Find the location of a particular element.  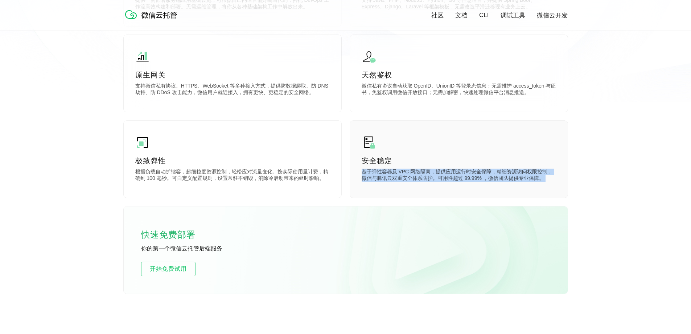

p: 基于弹性容器及 VPC 网络隔离，提供应用运行时安全保障，精细资源访问权限控制，微信与腾讯云双重安全体系防护。可用性超过 99.99% ，微信团队提供专业保障。 is located at coordinates (459, 176).